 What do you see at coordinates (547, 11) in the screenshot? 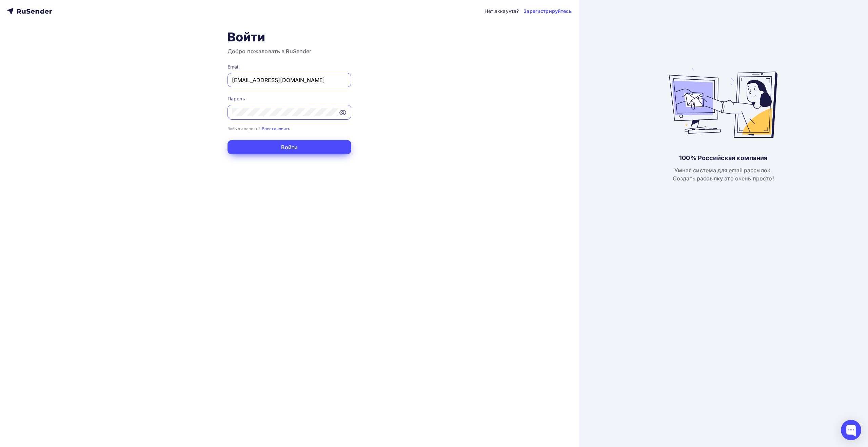
I see `a: Зарегистрируйтесь` at bounding box center [547, 11].